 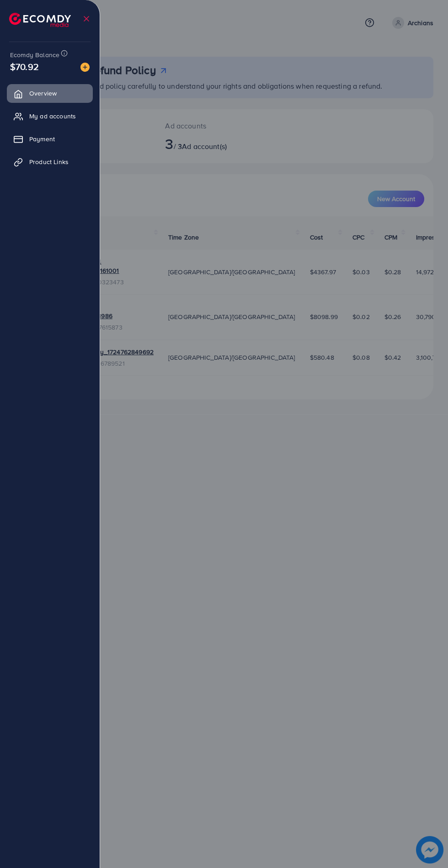 What do you see at coordinates (50, 116) in the screenshot?
I see `a: My ad accounts` at bounding box center [50, 116].